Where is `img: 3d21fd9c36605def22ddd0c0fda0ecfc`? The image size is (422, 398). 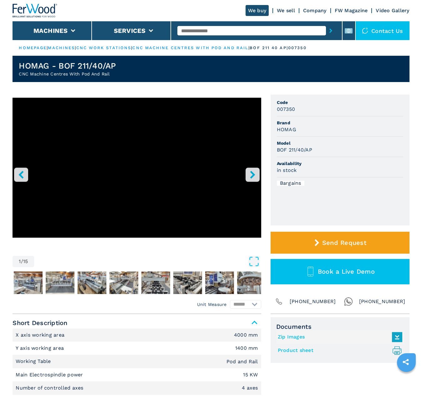
img: 3d21fd9c36605def22ddd0c0fda0ecfc is located at coordinates (252, 283).